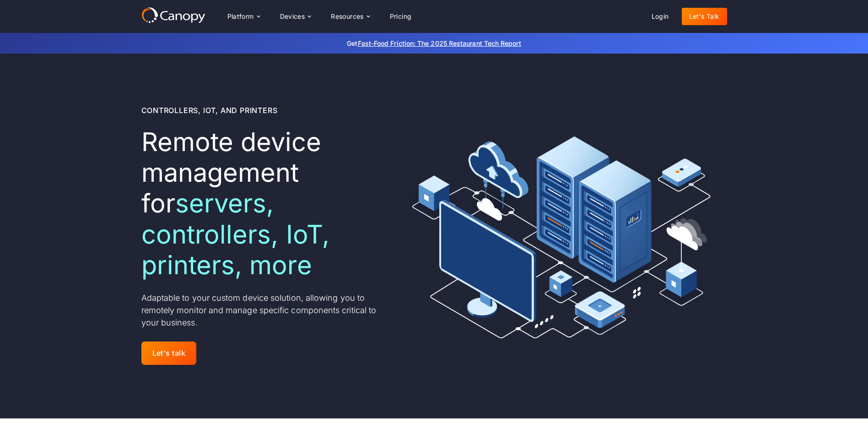 The height and width of the screenshot is (423, 868). Describe the element at coordinates (434, 43) in the screenshot. I see `p: Get` at that location.